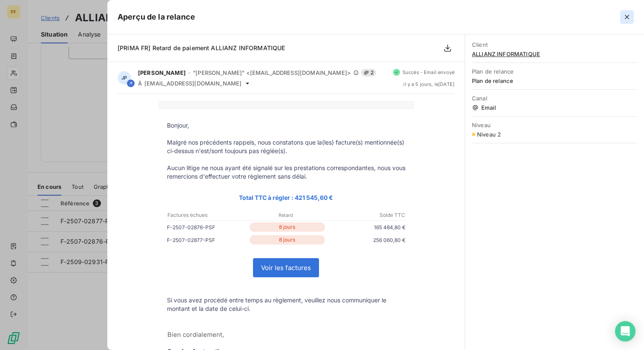  What do you see at coordinates (208, 240) in the screenshot?
I see `p: F-2507-02877-PSF` at bounding box center [208, 240].